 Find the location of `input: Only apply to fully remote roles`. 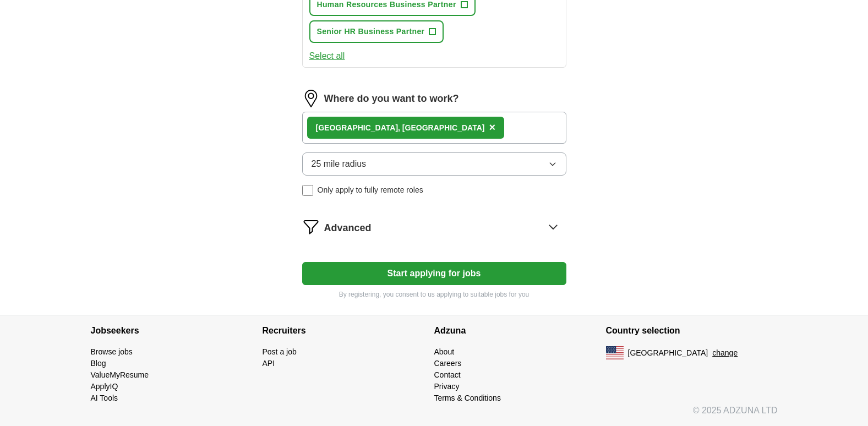

input: Only apply to fully remote roles is located at coordinates (308, 190).